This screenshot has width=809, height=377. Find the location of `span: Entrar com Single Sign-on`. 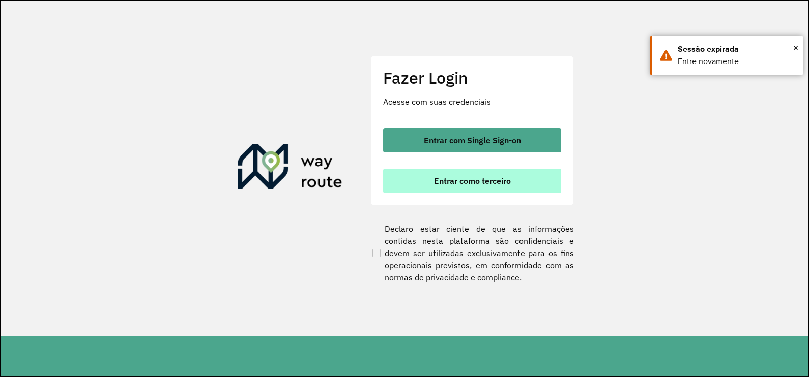

span: Entrar com Single Sign-on is located at coordinates (472, 140).